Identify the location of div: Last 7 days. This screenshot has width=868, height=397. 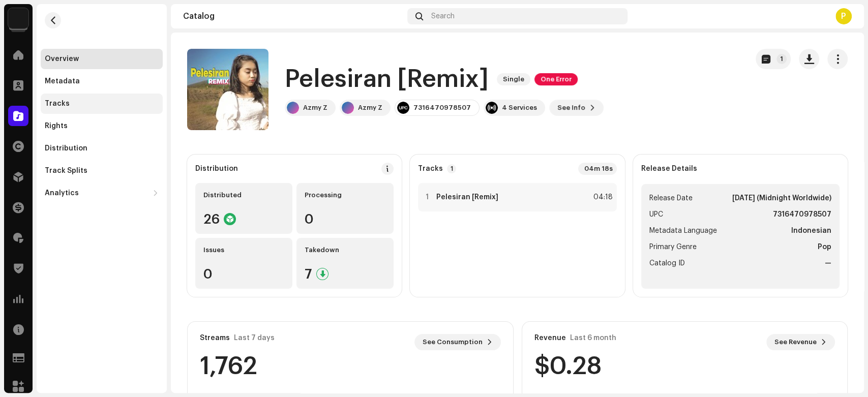
(254, 338).